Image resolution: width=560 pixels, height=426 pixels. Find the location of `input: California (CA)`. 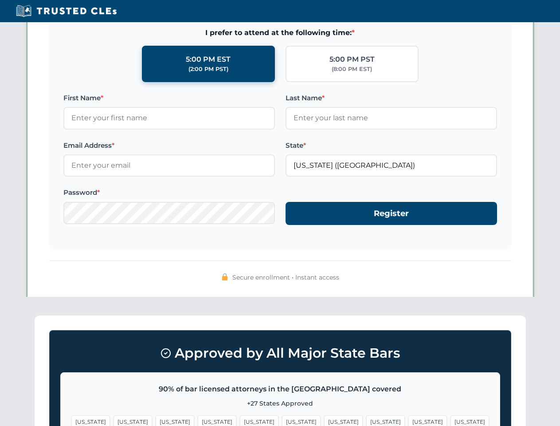

input: California (CA) is located at coordinates (391, 165).